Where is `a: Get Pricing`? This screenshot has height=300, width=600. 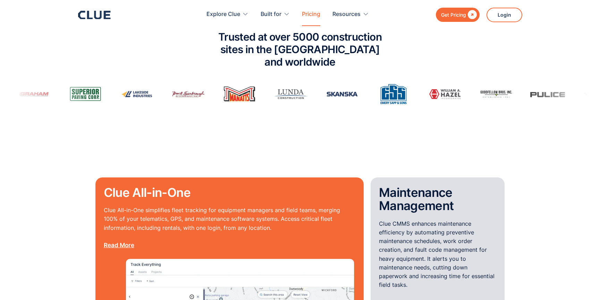
a: Get Pricing is located at coordinates (457, 15).